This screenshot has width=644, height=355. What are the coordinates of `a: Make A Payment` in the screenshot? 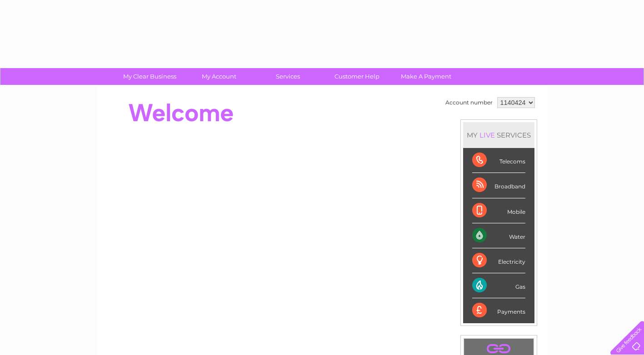 It's located at (425, 76).